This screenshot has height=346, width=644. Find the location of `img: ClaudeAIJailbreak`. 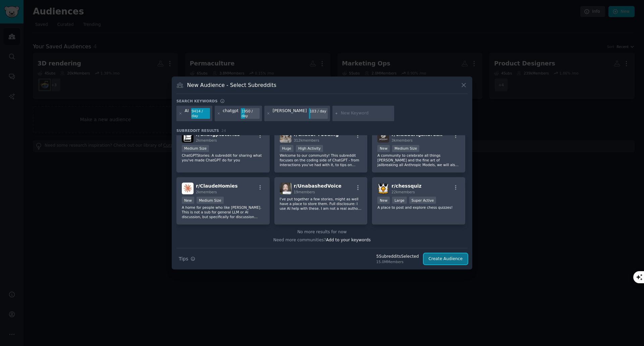

img: ClaudeAIJailbreak is located at coordinates (383, 137).